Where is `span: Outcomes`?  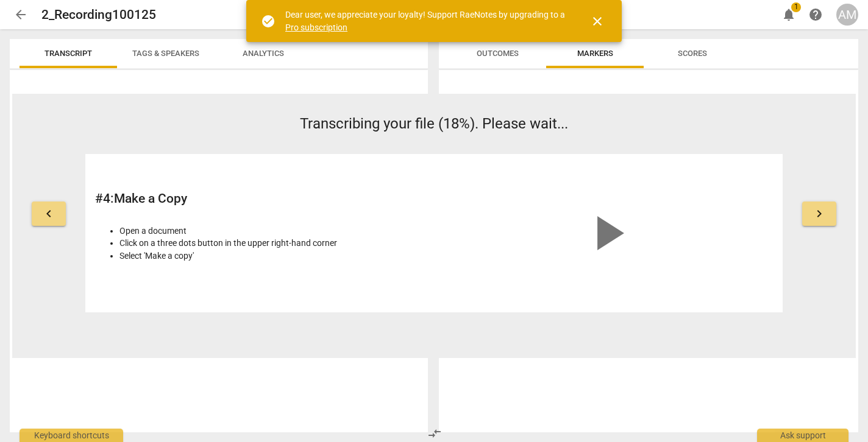 span: Outcomes is located at coordinates (497, 53).